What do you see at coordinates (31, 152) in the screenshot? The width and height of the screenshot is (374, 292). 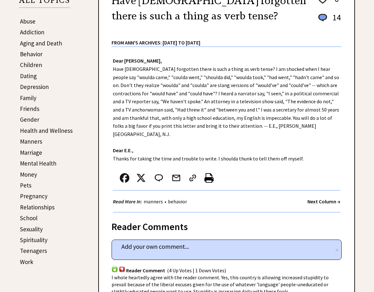 I see `a: Marriage` at bounding box center [31, 152].